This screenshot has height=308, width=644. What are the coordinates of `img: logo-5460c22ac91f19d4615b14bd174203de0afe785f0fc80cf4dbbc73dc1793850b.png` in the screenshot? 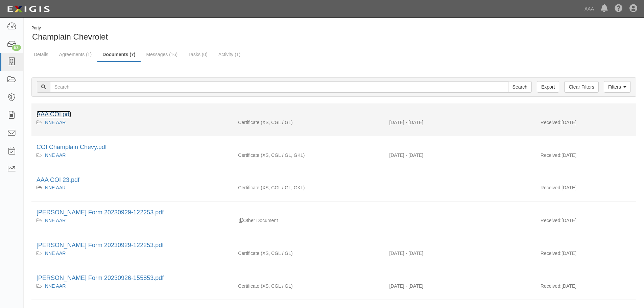 It's located at (28, 9).